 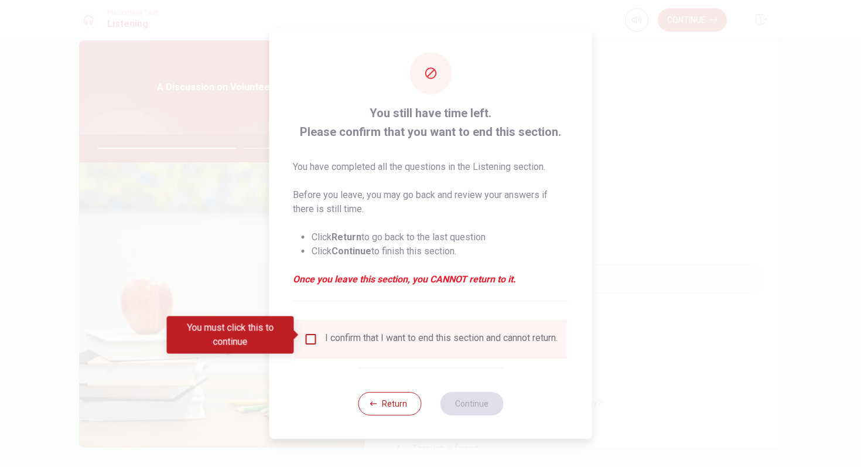 I want to click on em: Once you leave this section, you CANNOT return to it., so click(x=430, y=279).